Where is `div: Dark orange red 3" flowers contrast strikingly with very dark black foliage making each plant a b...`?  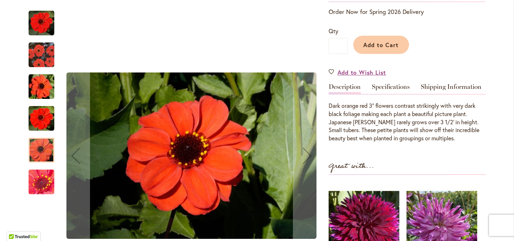 div: Dark orange red 3" flowers contrast strikingly with very dark black foliage making each plant a b... is located at coordinates (407, 122).